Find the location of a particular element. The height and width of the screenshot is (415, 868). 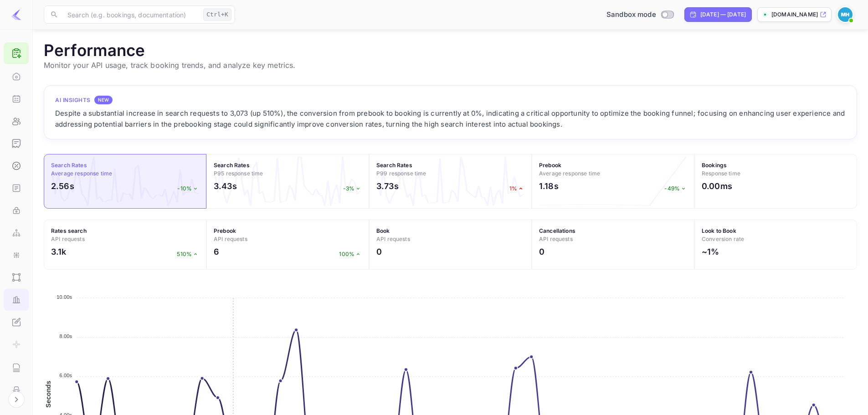

a: API docs and SDKs is located at coordinates (16, 187).